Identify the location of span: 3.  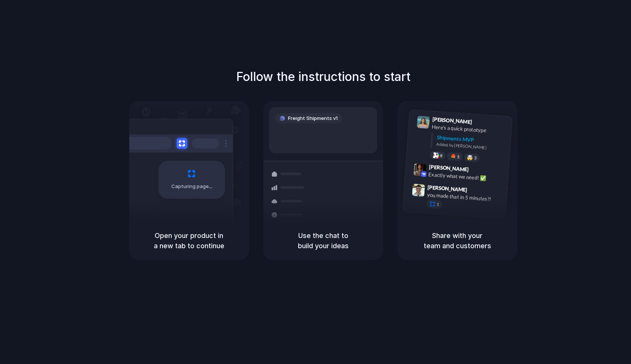
(475, 158).